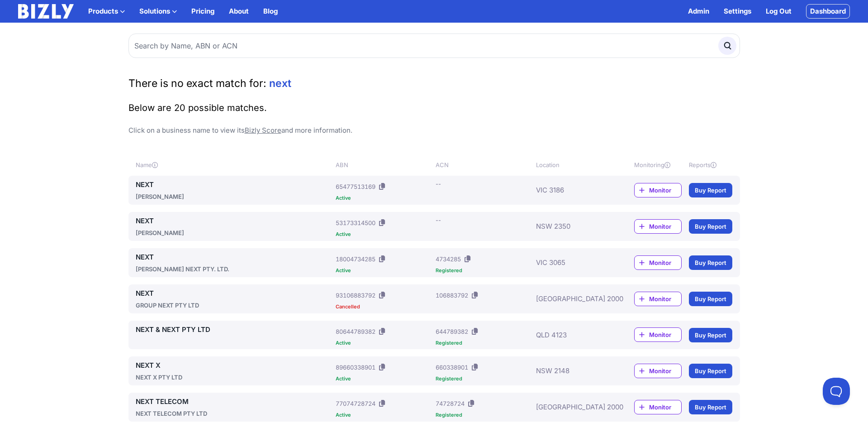  Describe the element at coordinates (356, 187) in the screenshot. I see `div: 65477513169` at that location.